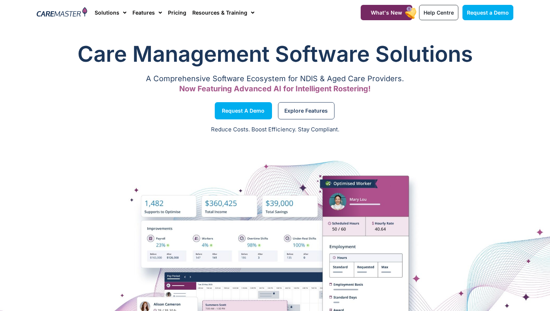 This screenshot has width=550, height=311. What do you see at coordinates (438, 12) in the screenshot?
I see `a: Help Centre` at bounding box center [438, 12].